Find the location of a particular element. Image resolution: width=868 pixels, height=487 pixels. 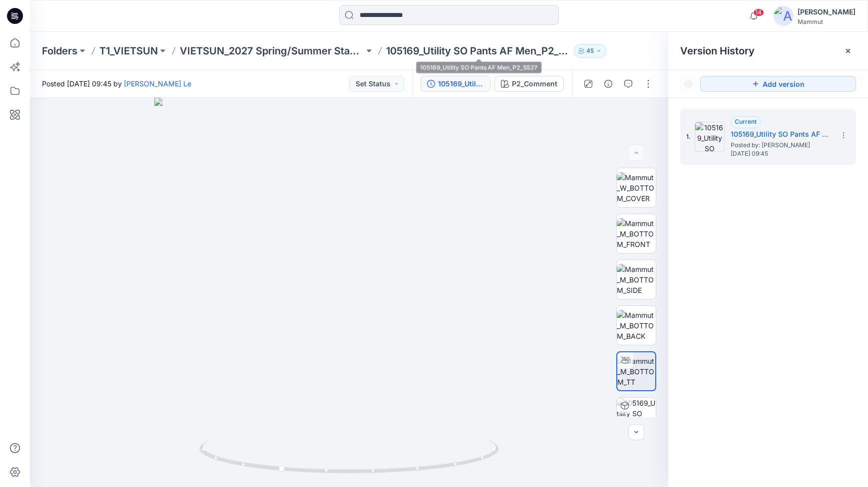

button: Close is located at coordinates (848, 51).